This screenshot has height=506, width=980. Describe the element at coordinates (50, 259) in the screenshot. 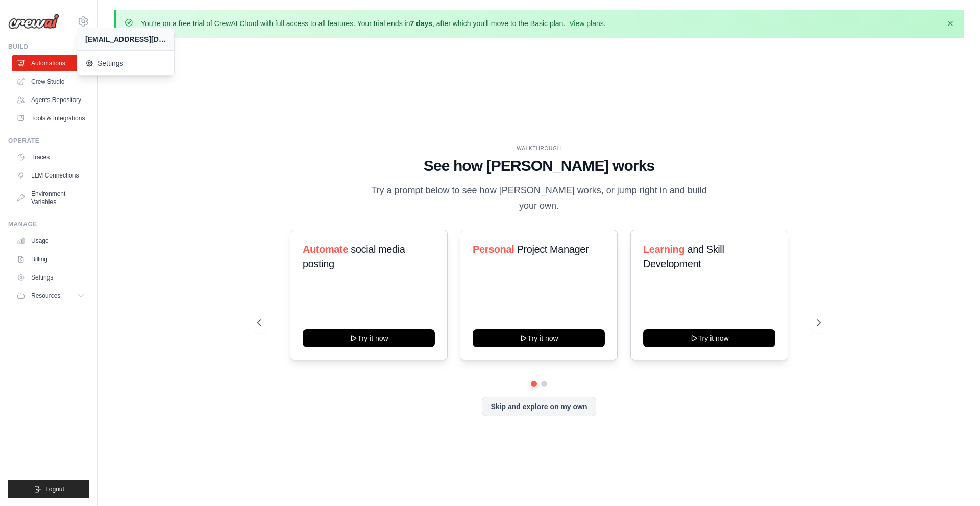

I see `a: Billing` at that location.